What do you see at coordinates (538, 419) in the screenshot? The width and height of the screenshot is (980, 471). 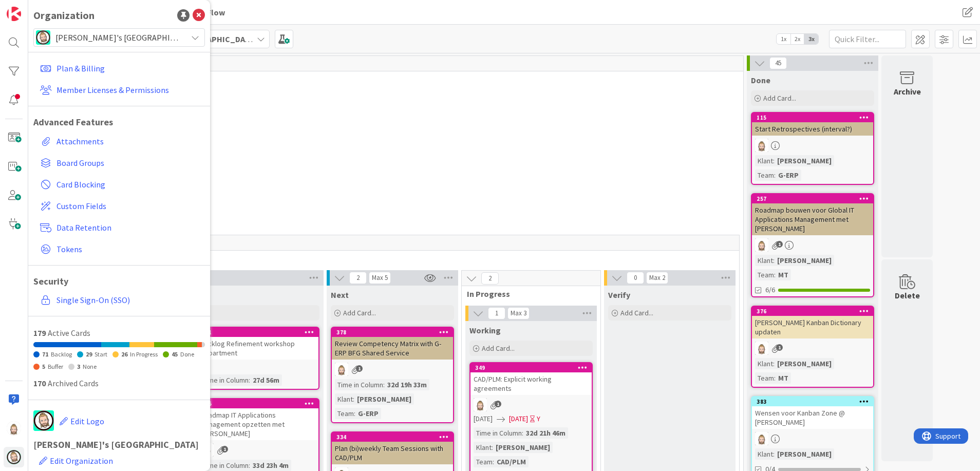 I see `div: Y` at bounding box center [538, 419].